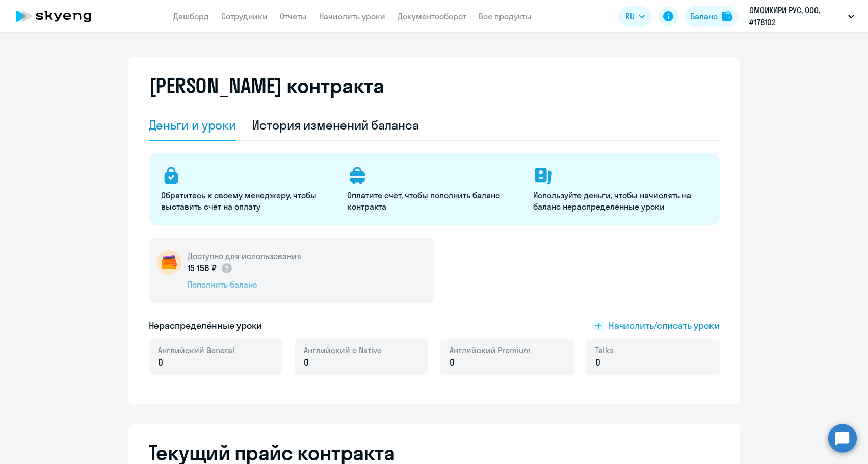 The width and height of the screenshot is (868, 464). What do you see at coordinates (434, 201) in the screenshot?
I see `p: Оплатите счёт, чтобы пополнить баланс контракта` at bounding box center [434, 201].